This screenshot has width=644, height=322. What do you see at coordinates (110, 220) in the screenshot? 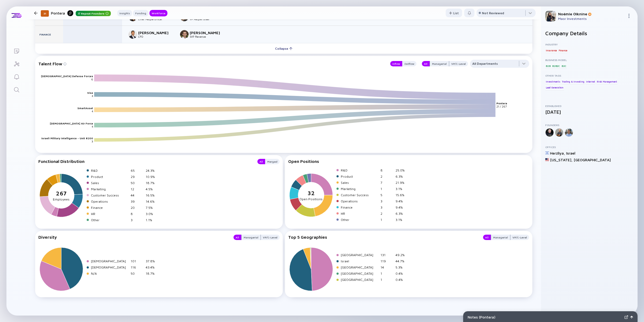
I see `div: Other` at bounding box center [110, 220].